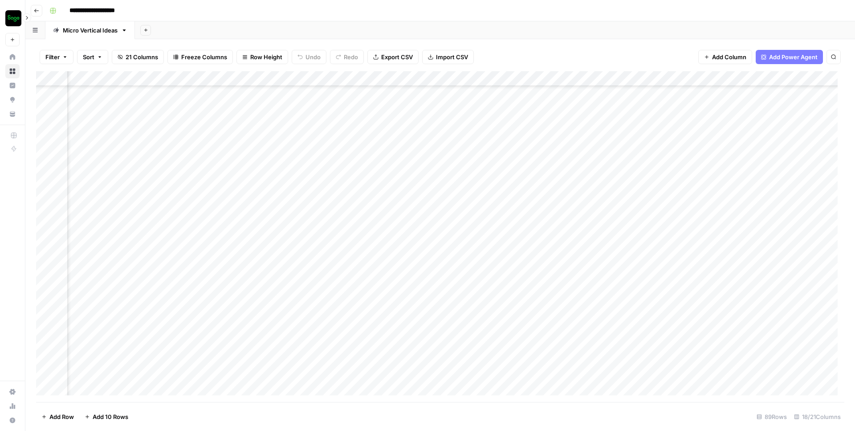 The width and height of the screenshot is (855, 431). I want to click on button: Add Power Agent, so click(789, 57).